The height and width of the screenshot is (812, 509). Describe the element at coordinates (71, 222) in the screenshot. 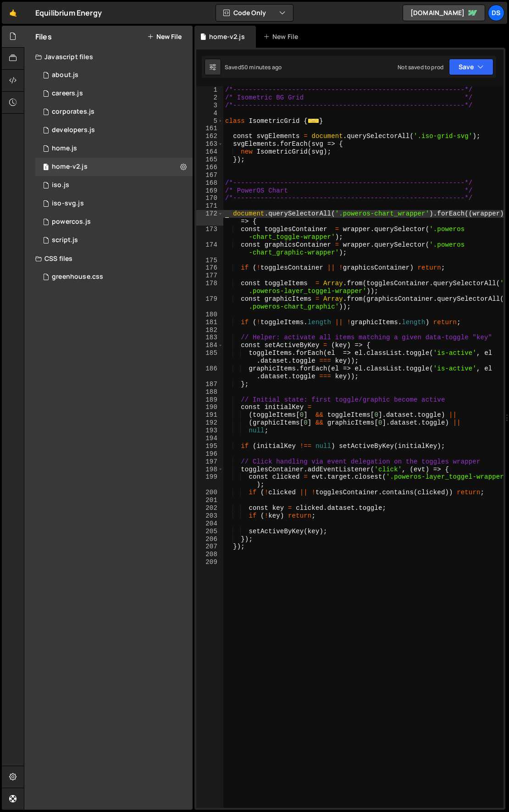

I see `div: powercos.js` at that location.